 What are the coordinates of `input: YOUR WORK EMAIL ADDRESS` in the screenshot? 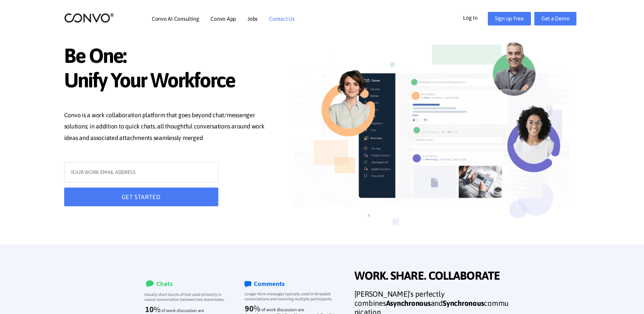 It's located at (141, 172).